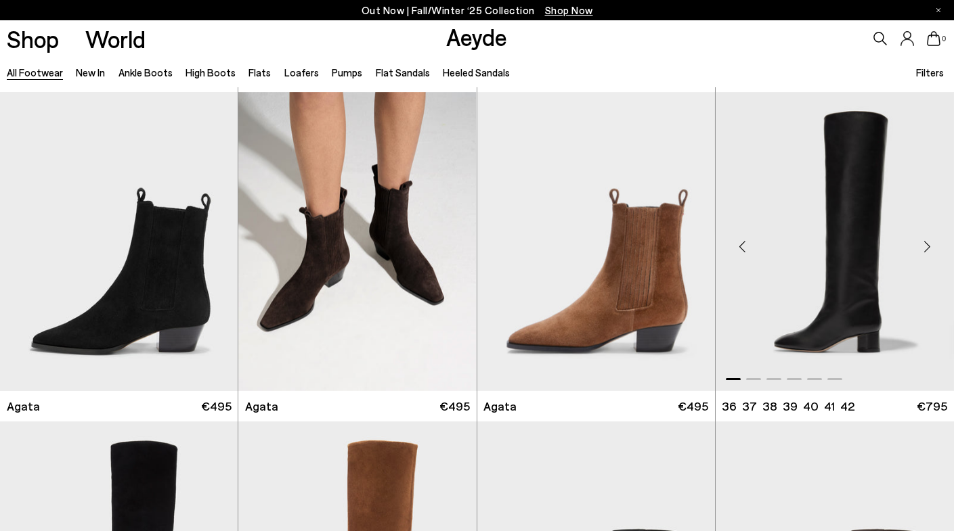  Describe the element at coordinates (790, 406) in the screenshot. I see `li: 39` at that location.